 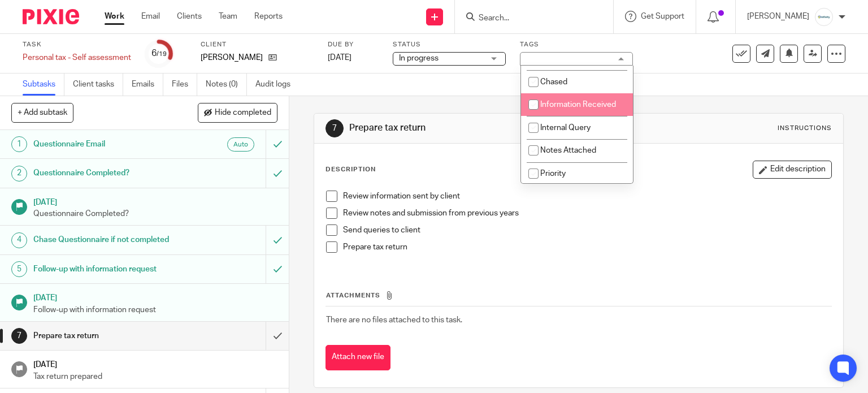 I want to click on span: Hide completed, so click(x=243, y=113).